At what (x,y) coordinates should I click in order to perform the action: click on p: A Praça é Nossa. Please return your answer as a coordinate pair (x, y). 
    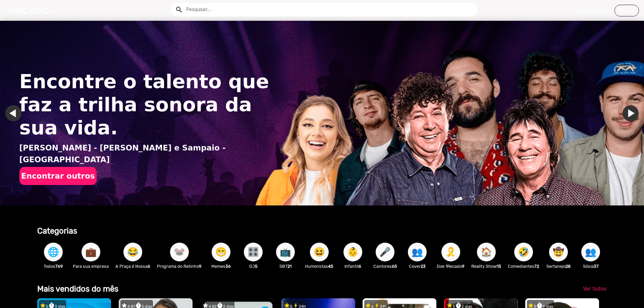
    Looking at the image, I should click on (133, 266).